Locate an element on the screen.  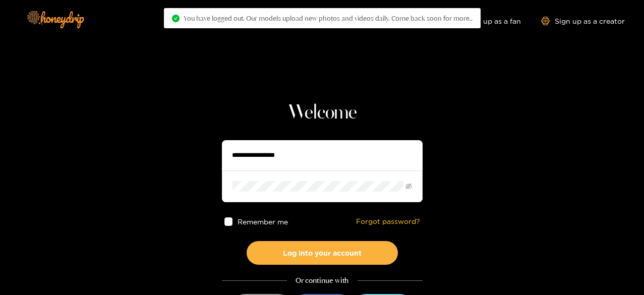
span: check-circle is located at coordinates (175, 18).